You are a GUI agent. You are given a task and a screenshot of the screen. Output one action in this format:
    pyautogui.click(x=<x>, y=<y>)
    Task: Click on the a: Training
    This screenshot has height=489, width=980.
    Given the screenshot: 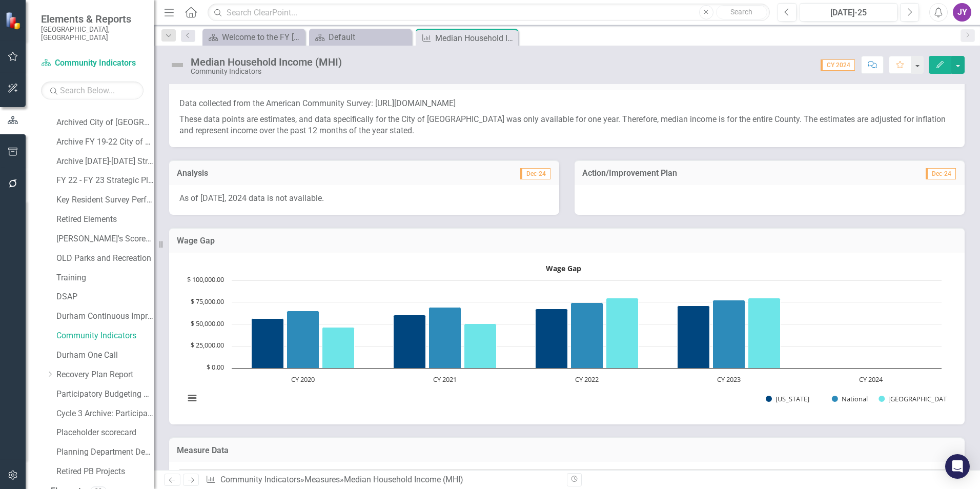 What is the action you would take?
    pyautogui.click(x=105, y=278)
    